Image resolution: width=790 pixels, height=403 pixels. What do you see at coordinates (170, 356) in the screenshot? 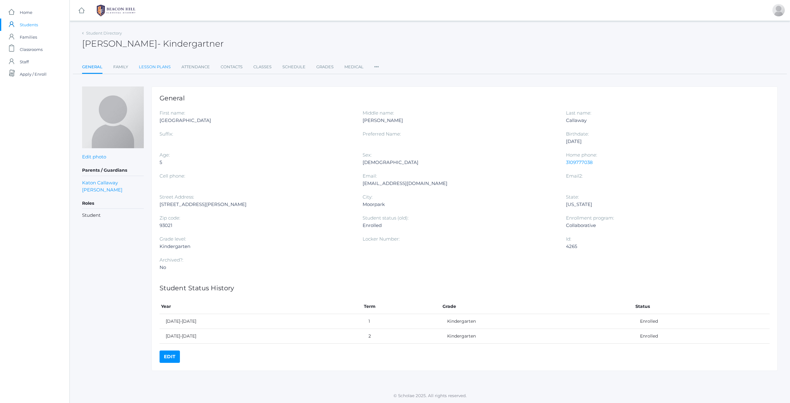
I see `a: Edit` at bounding box center [170, 356].